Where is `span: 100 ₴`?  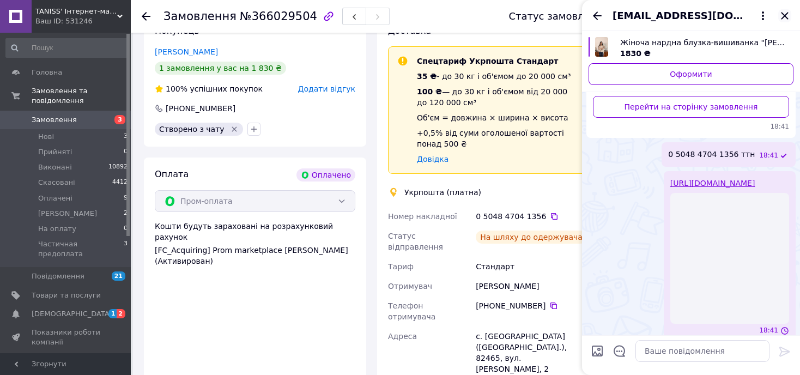 span: 100 ₴ is located at coordinates (429, 92).